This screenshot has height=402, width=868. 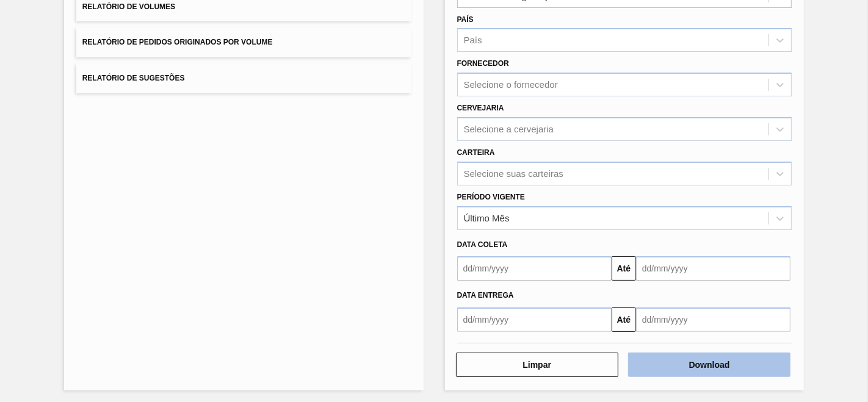 What do you see at coordinates (511, 85) in the screenshot?
I see `div: Selecione o fornecedor` at bounding box center [511, 85].